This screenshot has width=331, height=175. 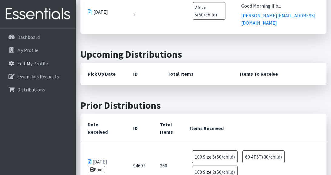 I want to click on h2: Upcoming Distributions, so click(x=204, y=54).